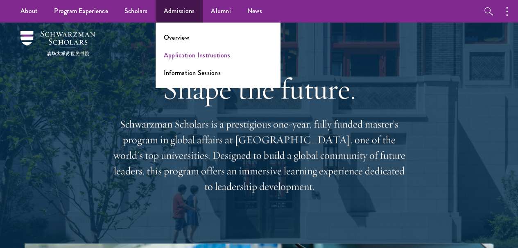 The height and width of the screenshot is (248, 518). Describe the element at coordinates (259, 89) in the screenshot. I see `h1: Shape the future.` at that location.